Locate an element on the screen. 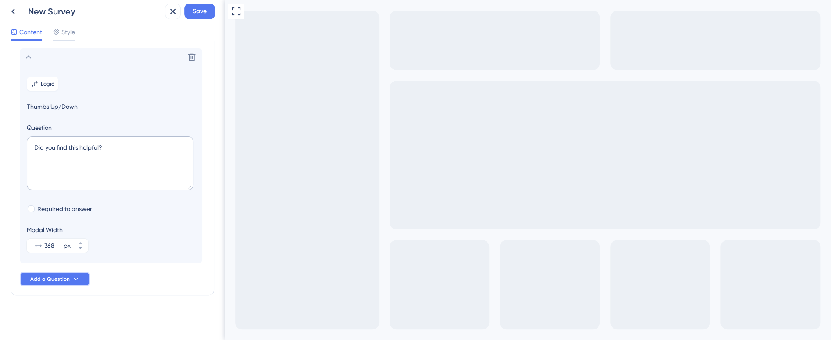 The image size is (831, 340). span: Save is located at coordinates (200, 11).